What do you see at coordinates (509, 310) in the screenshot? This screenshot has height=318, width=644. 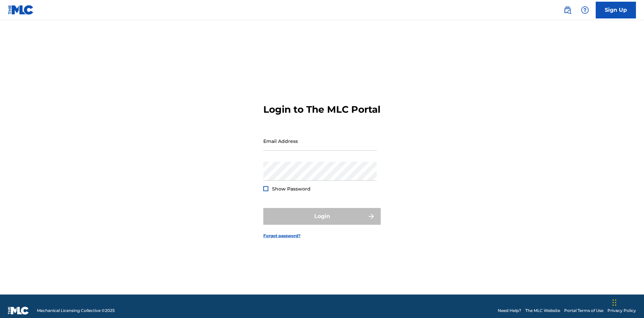 I see `a: Need Help?` at bounding box center [509, 310].